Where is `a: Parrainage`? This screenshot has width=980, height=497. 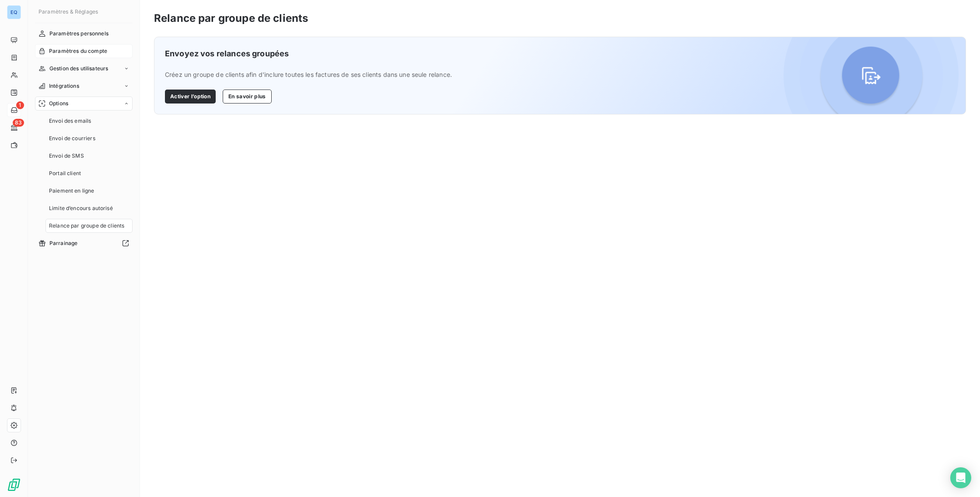
a: Parrainage is located at coordinates (84, 243).